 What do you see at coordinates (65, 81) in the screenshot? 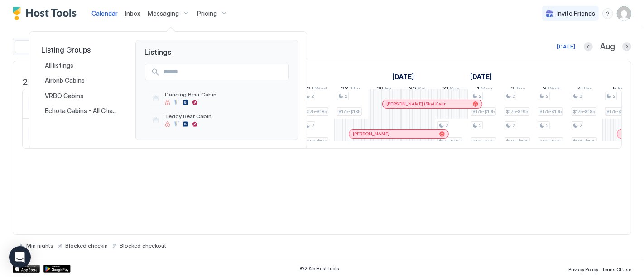
I see `span: Airbnb Cabins` at bounding box center [65, 81].